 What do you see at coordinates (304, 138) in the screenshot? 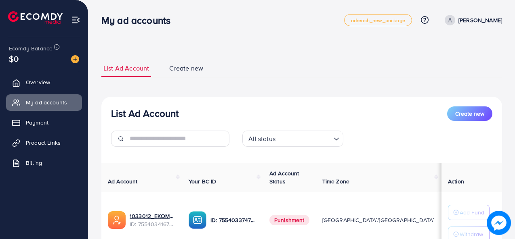
I see `input: Search for option` at bounding box center [304, 138].